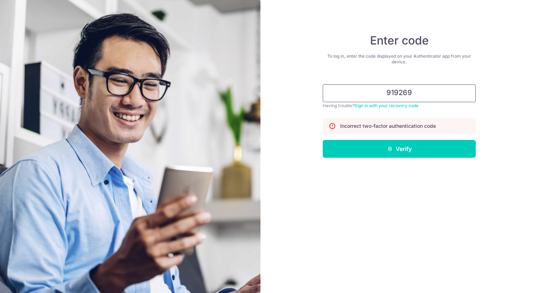 The height and width of the screenshot is (293, 538). What do you see at coordinates (399, 106) in the screenshot?
I see `div: Having trouble?` at bounding box center [399, 106].